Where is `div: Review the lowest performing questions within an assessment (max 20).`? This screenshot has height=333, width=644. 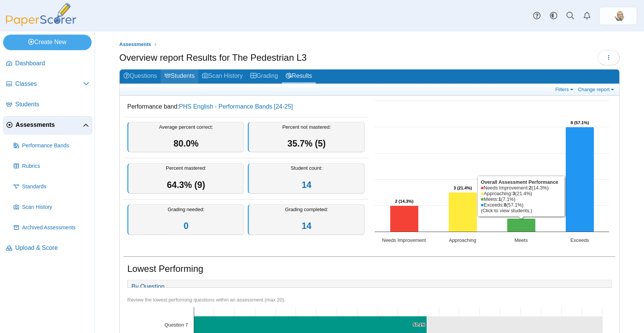 div: Review the lowest performing questions within an assessment (max 20). is located at coordinates (369, 300).